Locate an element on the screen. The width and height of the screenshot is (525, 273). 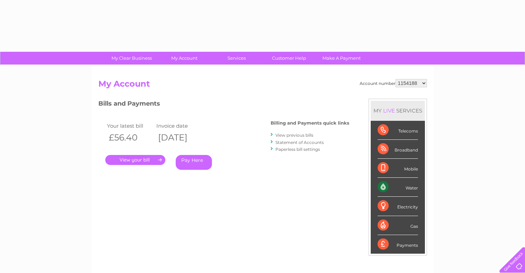
div: Gas is located at coordinates (397, 225).